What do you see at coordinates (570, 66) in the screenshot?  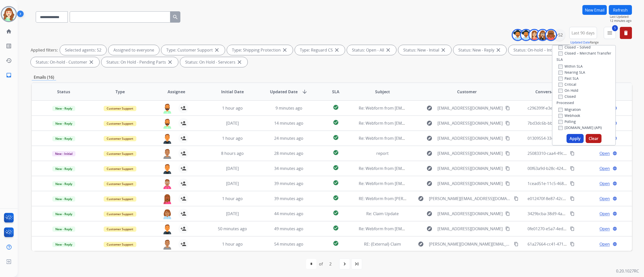 I see `label: Within SLA` at bounding box center [570, 66].